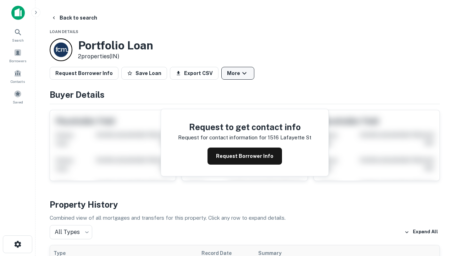  What do you see at coordinates (18, 102) in the screenshot?
I see `span: Saved` at bounding box center [18, 102].